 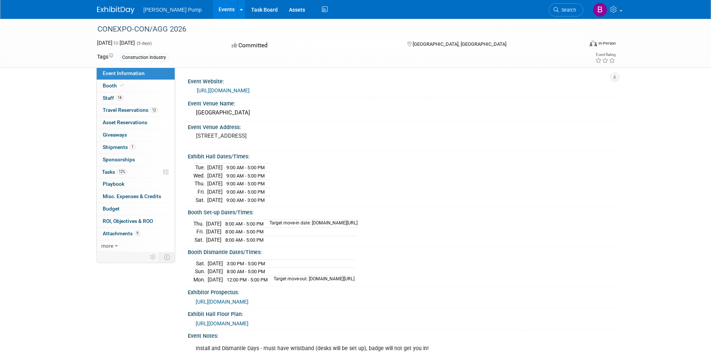 I want to click on img: Format-Inperson.png, so click(x=594, y=43).